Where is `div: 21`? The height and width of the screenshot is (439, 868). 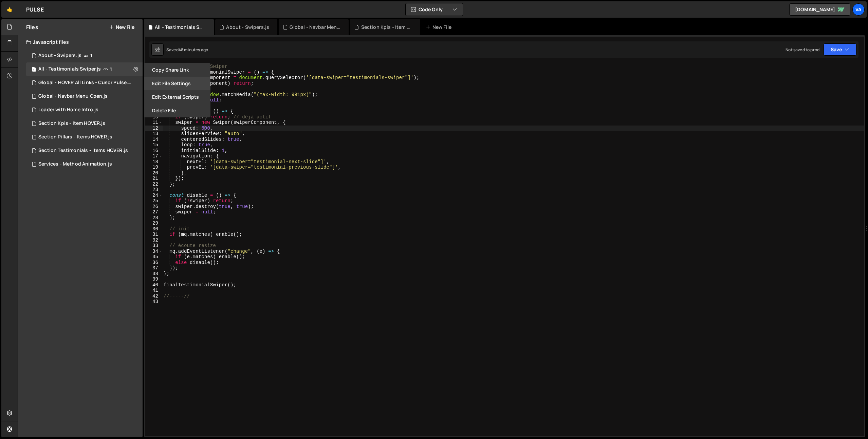
div: 21 is located at coordinates (154, 179).